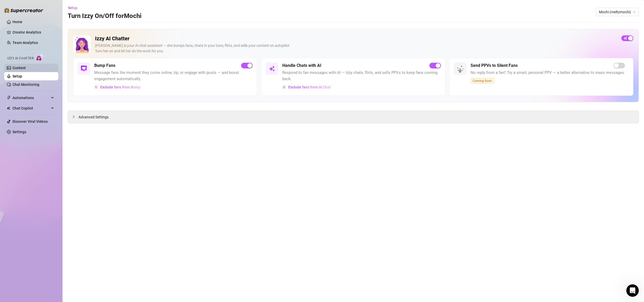 The height and width of the screenshot is (302, 644). Describe the element at coordinates (26, 85) in the screenshot. I see `a: Chat Monitoring` at that location.